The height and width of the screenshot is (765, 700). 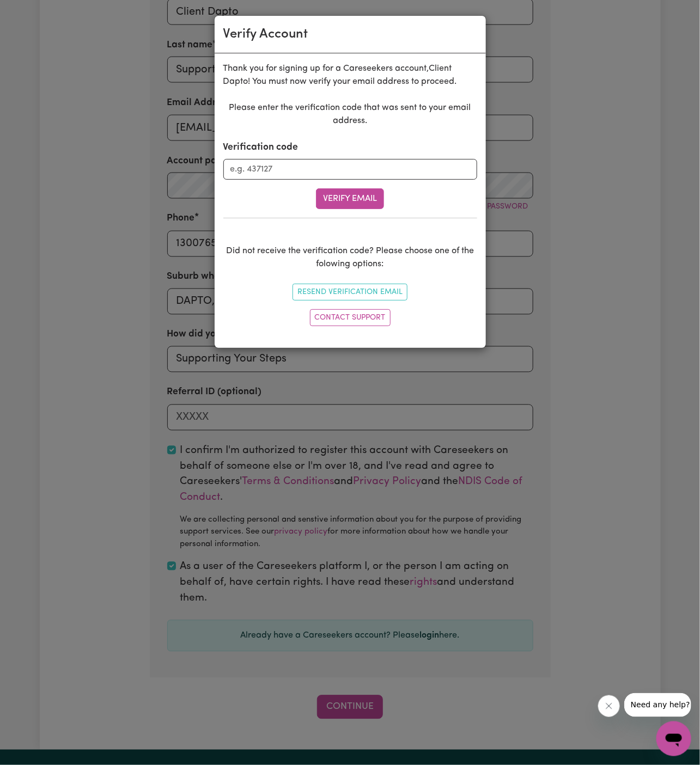 I want to click on a: Contact Support, so click(x=350, y=318).